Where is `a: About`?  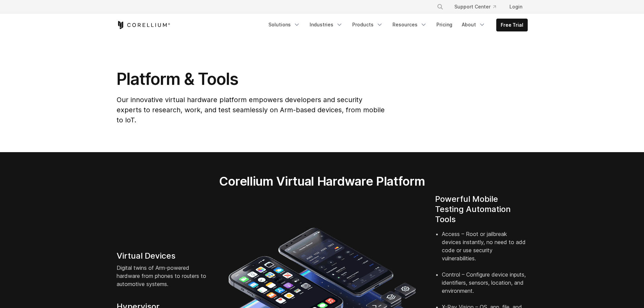 a: About is located at coordinates (474, 24).